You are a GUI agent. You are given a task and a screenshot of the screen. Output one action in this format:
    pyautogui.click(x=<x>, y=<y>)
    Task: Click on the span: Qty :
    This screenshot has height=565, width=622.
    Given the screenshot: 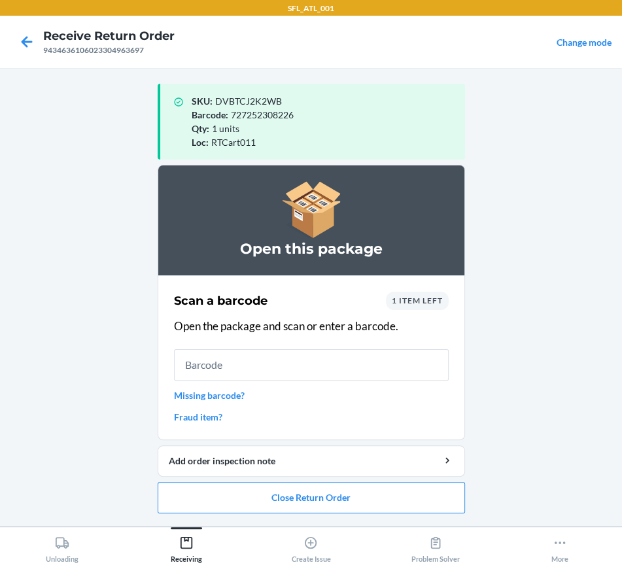 What is the action you would take?
    pyautogui.click(x=200, y=128)
    